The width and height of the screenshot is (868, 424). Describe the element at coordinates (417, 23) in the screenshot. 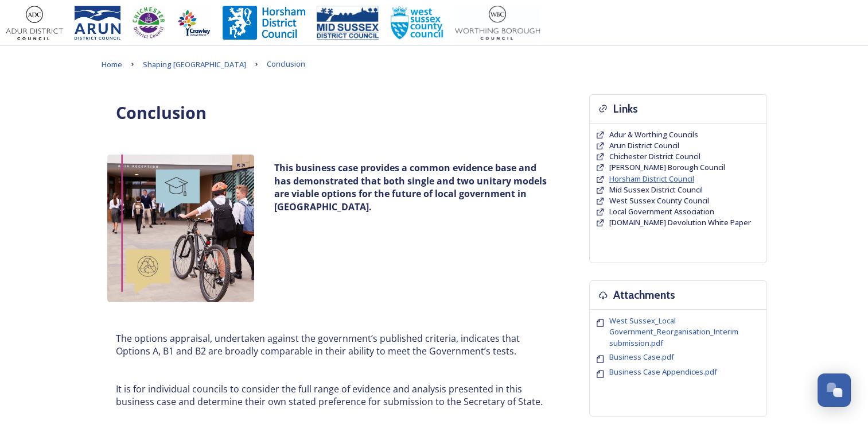

I see `img: WSCCPos-Spot-25mm.jpg` at that location.